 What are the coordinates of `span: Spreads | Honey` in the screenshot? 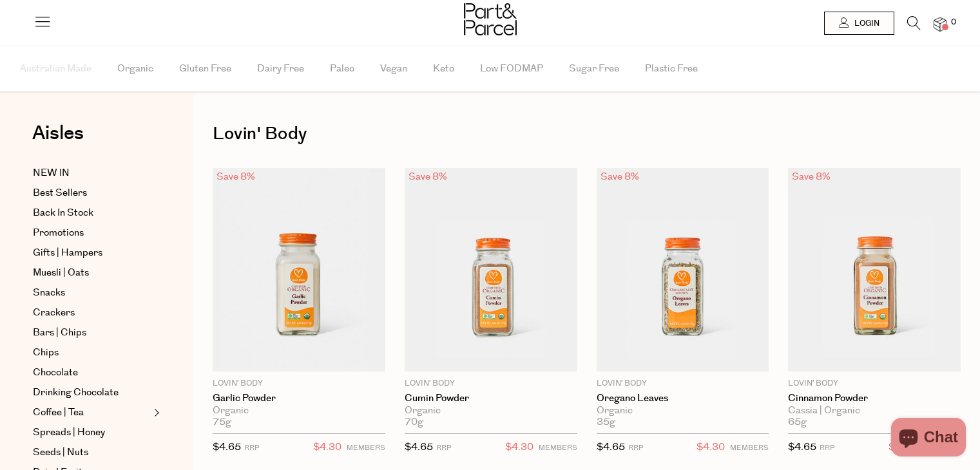 It's located at (69, 433).